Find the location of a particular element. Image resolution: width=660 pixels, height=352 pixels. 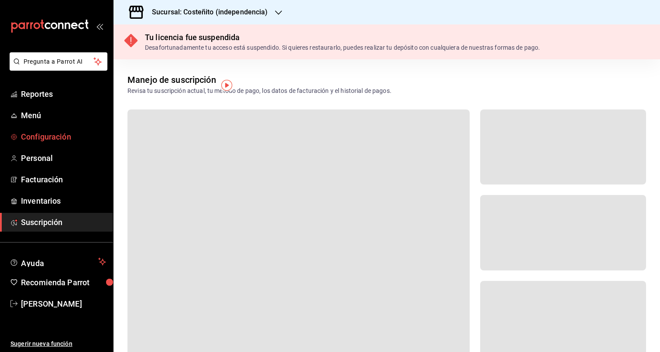

img: Tooltip marker is located at coordinates (227, 85).